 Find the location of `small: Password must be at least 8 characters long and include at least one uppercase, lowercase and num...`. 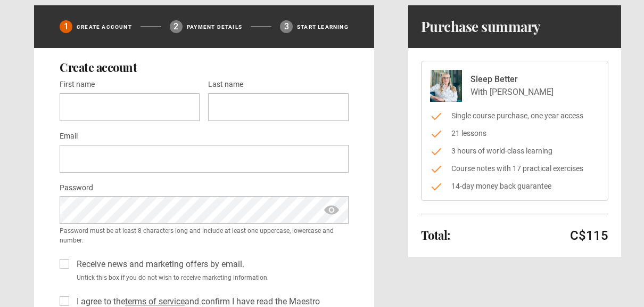

small: Password must be at least 8 characters long and include at least one uppercase, lowercase and num... is located at coordinates (204, 235).